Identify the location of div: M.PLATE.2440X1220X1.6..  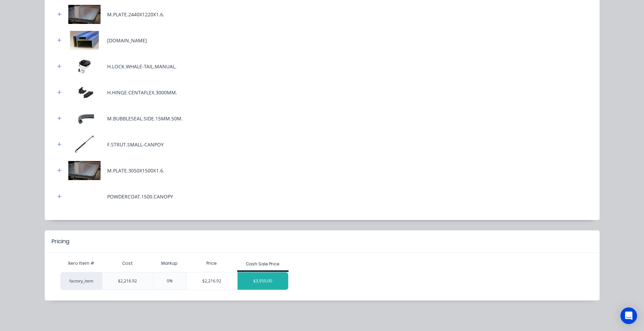
(135, 14).